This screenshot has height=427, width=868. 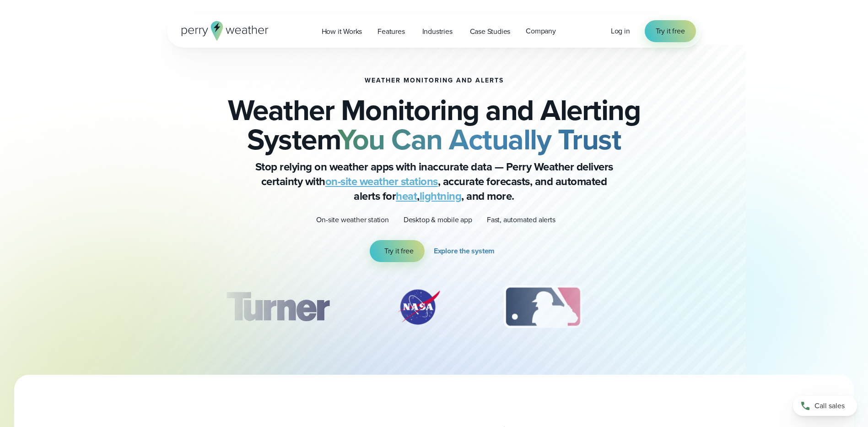 What do you see at coordinates (543, 307) in the screenshot?
I see `img: MLB.svg` at bounding box center [543, 307].